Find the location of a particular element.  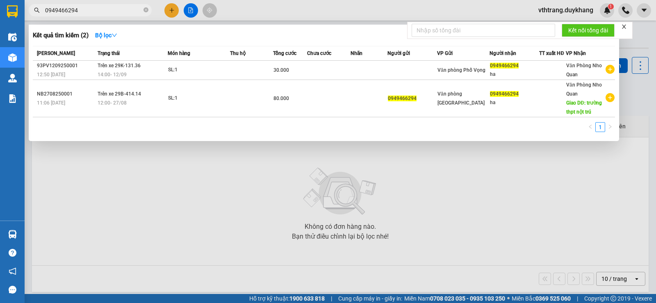

button: right is located at coordinates (611, 127).